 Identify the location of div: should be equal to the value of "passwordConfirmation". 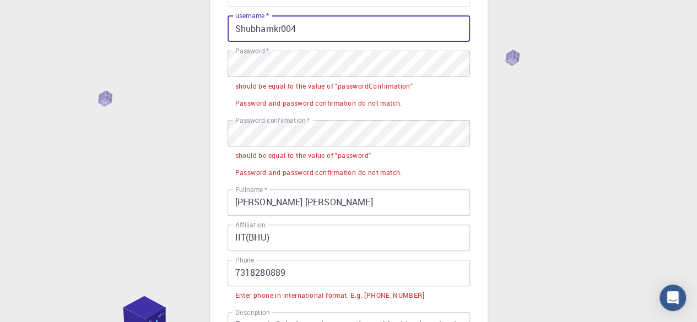
(324, 87).